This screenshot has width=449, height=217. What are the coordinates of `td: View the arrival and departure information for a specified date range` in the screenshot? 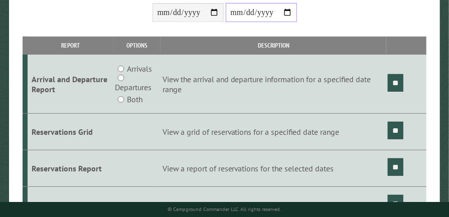 It's located at (274, 84).